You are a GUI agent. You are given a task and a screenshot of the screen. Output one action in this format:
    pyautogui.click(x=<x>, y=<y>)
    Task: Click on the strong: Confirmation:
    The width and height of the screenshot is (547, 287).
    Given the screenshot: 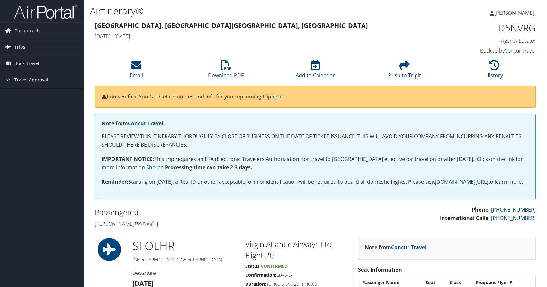 What is the action you would take?
    pyautogui.click(x=261, y=275)
    